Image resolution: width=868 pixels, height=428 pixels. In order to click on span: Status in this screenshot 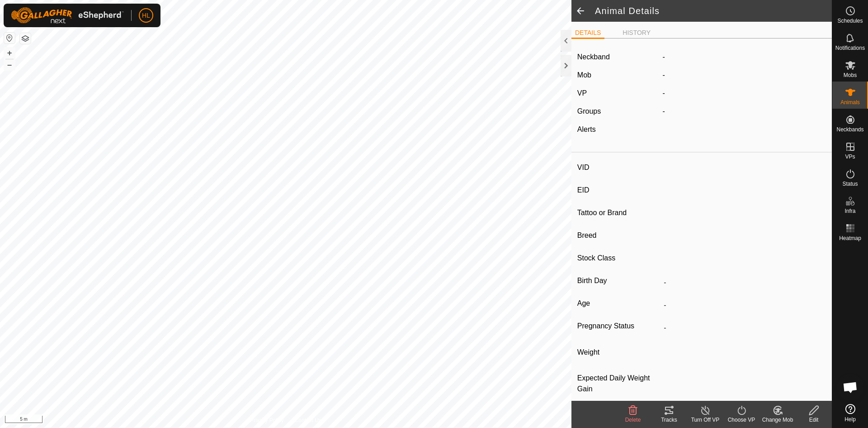, I will do `click(850, 184)`.